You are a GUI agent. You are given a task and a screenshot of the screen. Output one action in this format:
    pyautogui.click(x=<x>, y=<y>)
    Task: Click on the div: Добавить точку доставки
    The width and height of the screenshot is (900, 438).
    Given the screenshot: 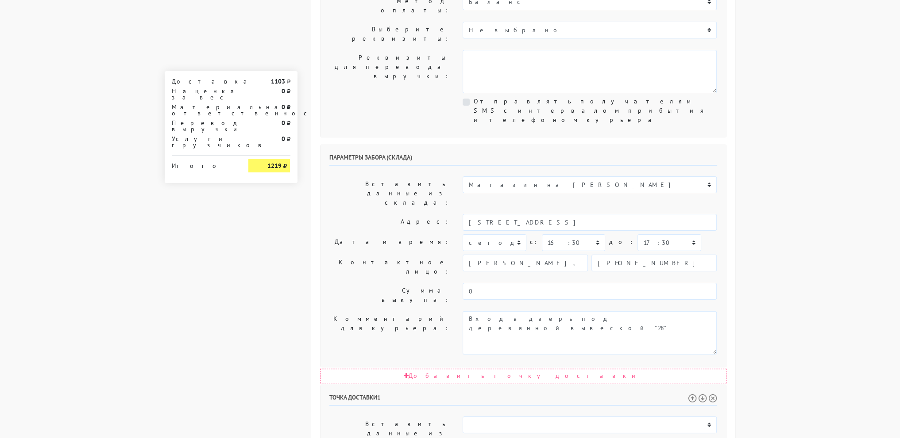 What is the action you would take?
    pyautogui.click(x=523, y=376)
    